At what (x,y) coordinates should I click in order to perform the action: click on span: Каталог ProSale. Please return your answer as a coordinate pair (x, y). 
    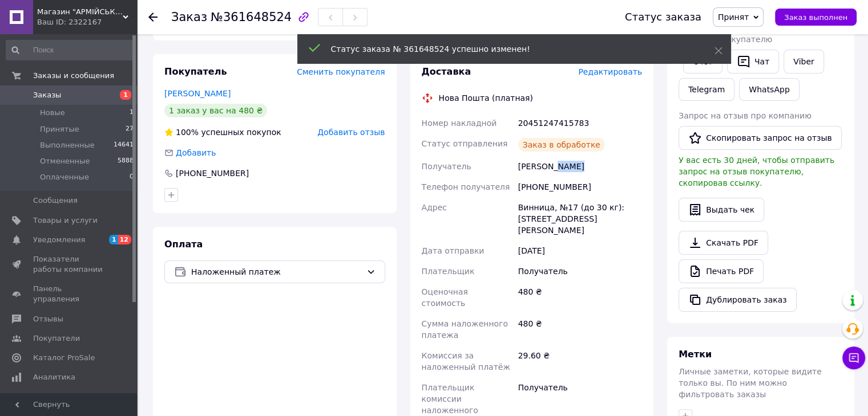
    Looking at the image, I should click on (64, 358).